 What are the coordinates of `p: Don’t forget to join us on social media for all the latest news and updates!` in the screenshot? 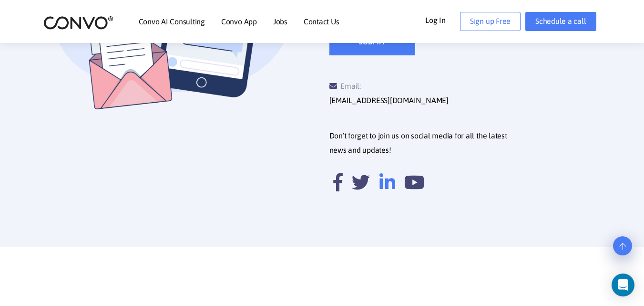 It's located at (465, 143).